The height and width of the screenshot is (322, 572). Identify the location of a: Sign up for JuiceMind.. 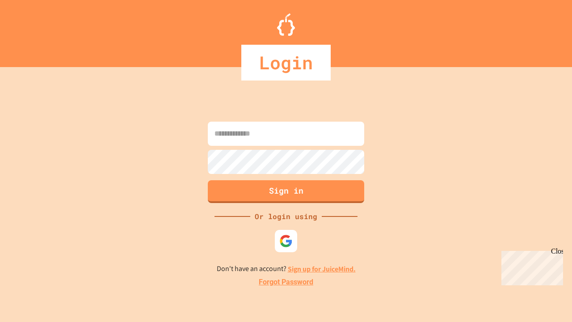
(322, 269).